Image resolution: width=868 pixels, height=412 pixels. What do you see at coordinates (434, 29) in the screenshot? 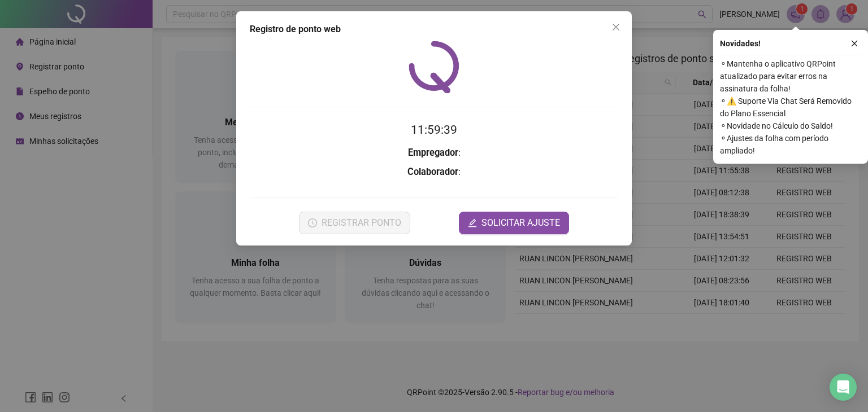
I see `div: Registro de ponto web` at bounding box center [434, 29].